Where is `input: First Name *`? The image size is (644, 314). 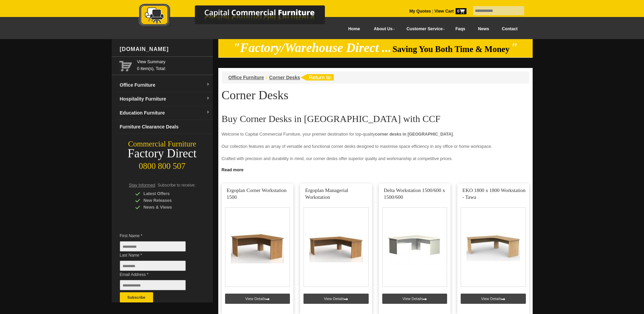
input: First Name * is located at coordinates (153, 246).